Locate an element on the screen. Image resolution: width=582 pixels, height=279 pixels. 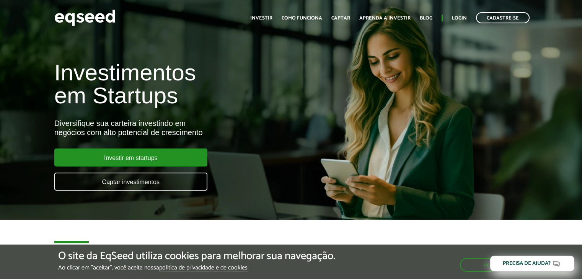
h1: Investimentos em Startups is located at coordinates (194, 84).